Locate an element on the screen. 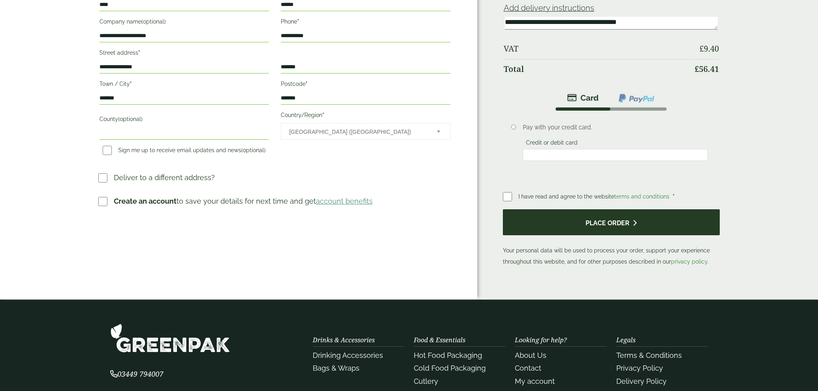  strong: Create an account is located at coordinates (145, 201).